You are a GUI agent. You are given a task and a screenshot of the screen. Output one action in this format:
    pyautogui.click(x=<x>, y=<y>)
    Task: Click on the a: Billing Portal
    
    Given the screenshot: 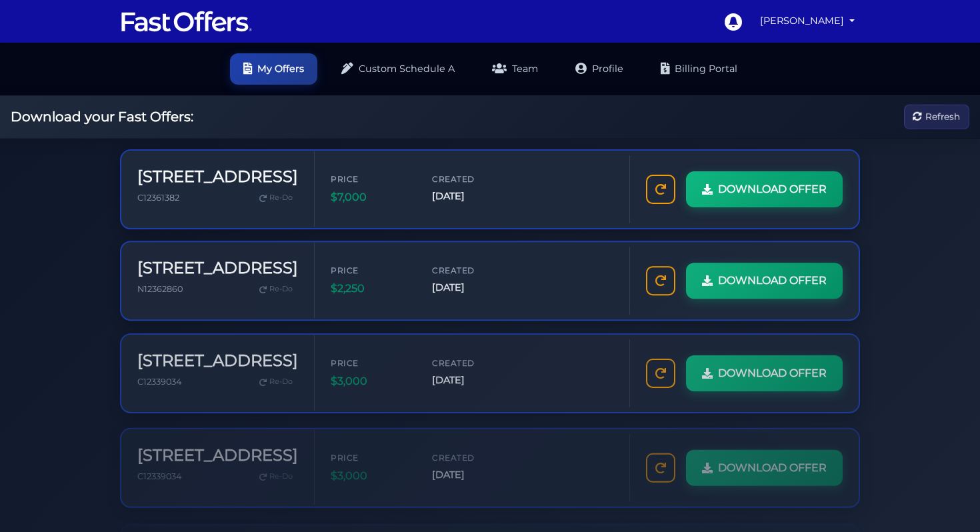 What is the action you would take?
    pyautogui.click(x=699, y=68)
    